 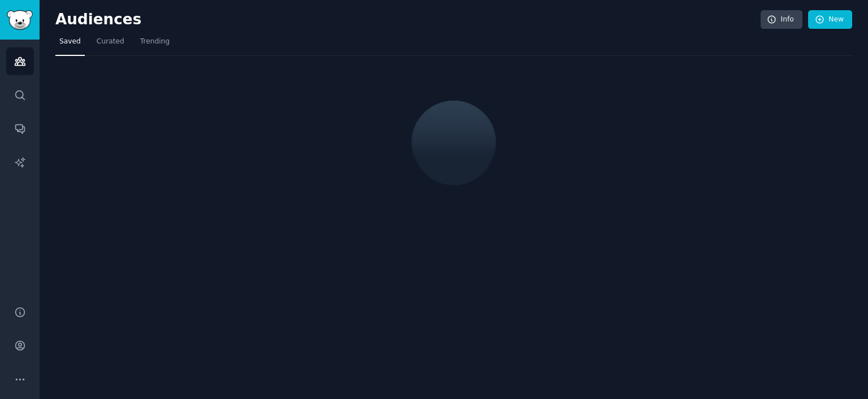 I want to click on span: Trending, so click(x=155, y=42).